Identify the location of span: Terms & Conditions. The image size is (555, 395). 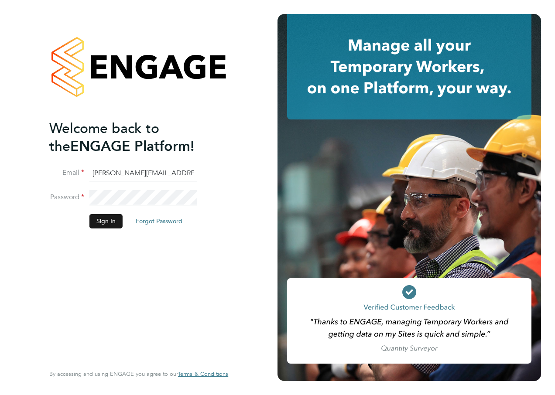
(203, 374).